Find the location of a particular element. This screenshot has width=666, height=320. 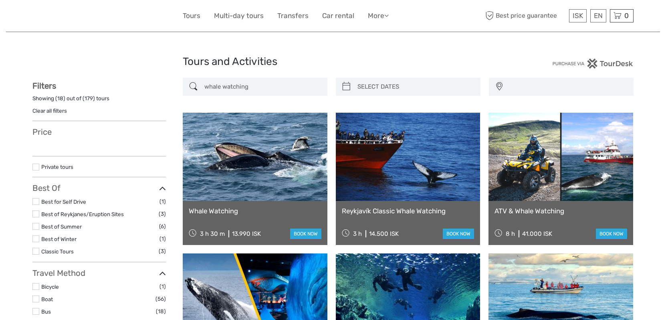

a: Best of Summer is located at coordinates (61, 227).